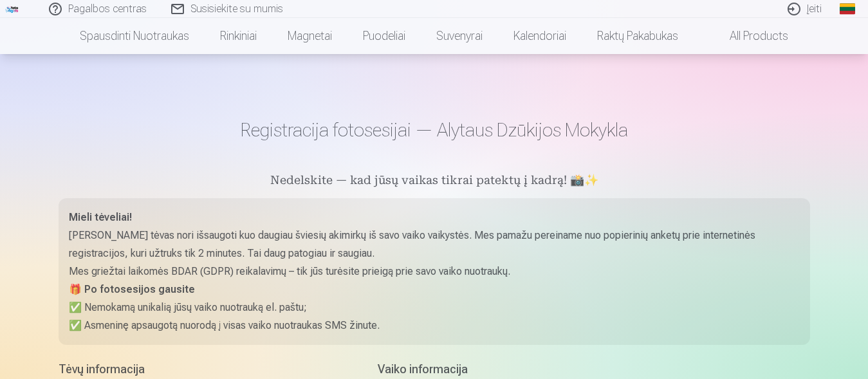  Describe the element at coordinates (132, 289) in the screenshot. I see `strong: 🎁 Po fotosesijos gausite` at that location.